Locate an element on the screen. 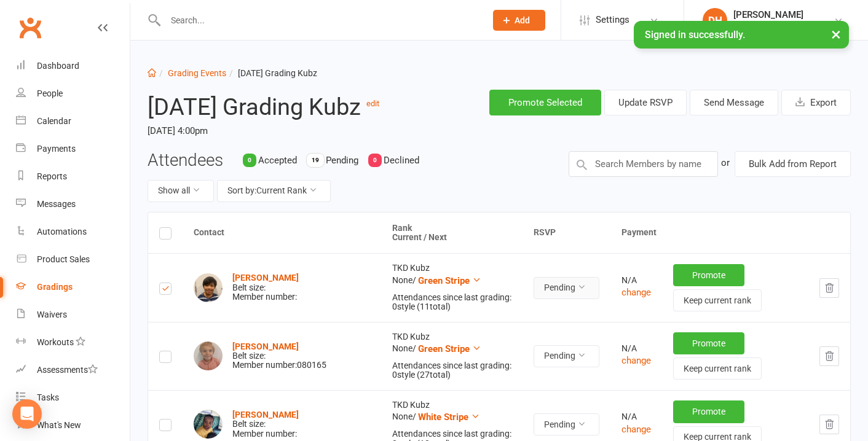 The height and width of the screenshot is (441, 868). div: Waivers is located at coordinates (51, 315).